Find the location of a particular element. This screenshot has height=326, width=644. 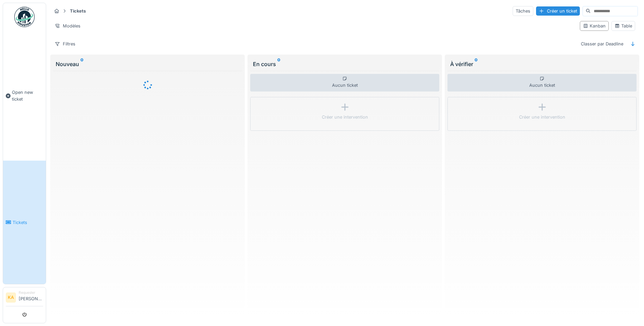

li: KA is located at coordinates (11, 298).